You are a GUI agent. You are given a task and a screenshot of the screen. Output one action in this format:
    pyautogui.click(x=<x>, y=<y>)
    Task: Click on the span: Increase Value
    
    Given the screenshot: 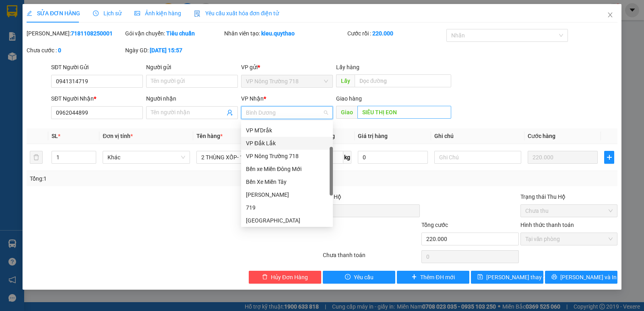 What is the action you would take?
    pyautogui.click(x=91, y=154)
    